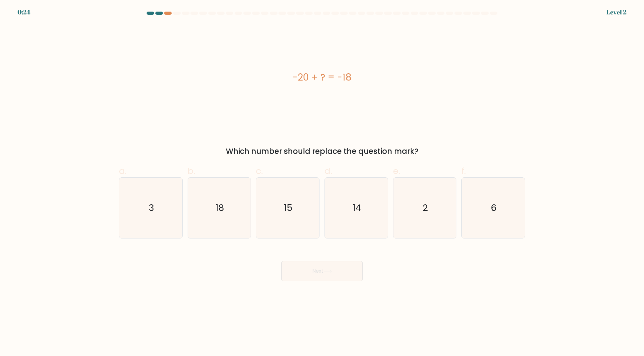 The width and height of the screenshot is (644, 356). What do you see at coordinates (617, 12) in the screenshot?
I see `div: Level 2` at bounding box center [617, 12].